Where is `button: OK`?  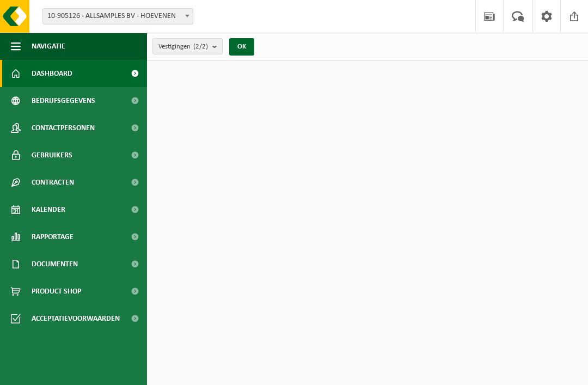 button: OK is located at coordinates (242, 47).